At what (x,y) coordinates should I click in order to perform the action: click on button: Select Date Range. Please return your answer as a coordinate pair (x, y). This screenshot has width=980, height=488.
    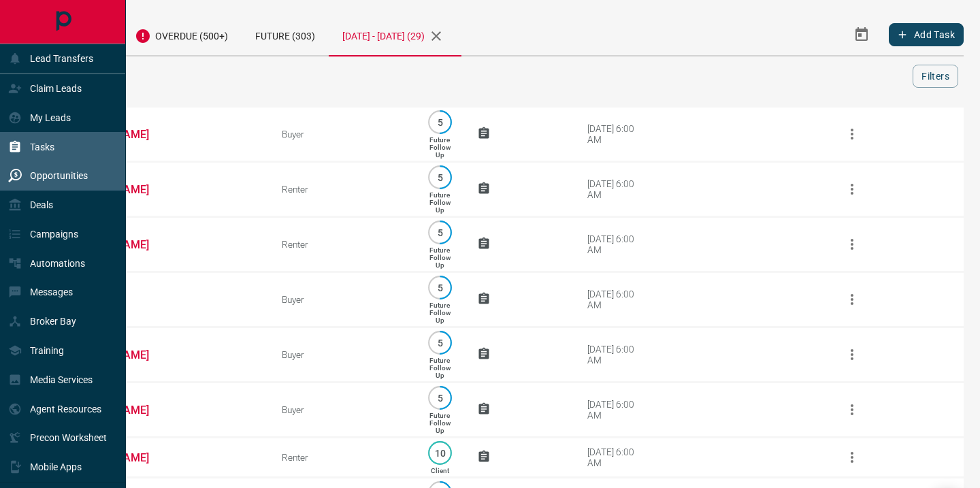
    Looking at the image, I should click on (861, 35).